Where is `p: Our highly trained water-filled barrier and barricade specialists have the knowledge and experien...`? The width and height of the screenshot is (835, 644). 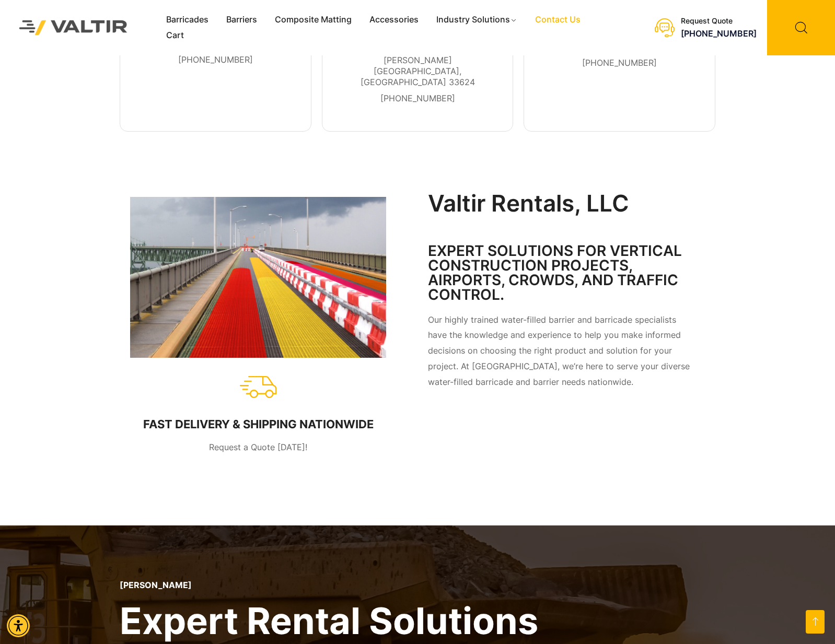
p: Our highly trained water-filled barrier and barricade specialists have the knowledge and experien... is located at coordinates (561, 352).